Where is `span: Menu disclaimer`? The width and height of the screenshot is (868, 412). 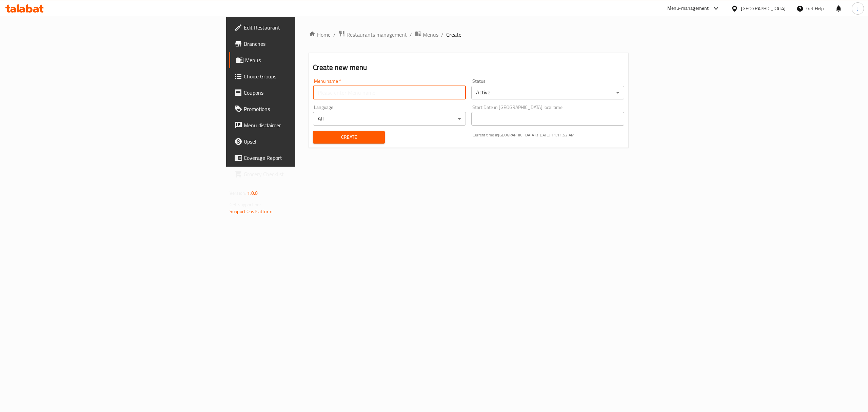
span: Menu disclaimer is located at coordinates (305, 125).